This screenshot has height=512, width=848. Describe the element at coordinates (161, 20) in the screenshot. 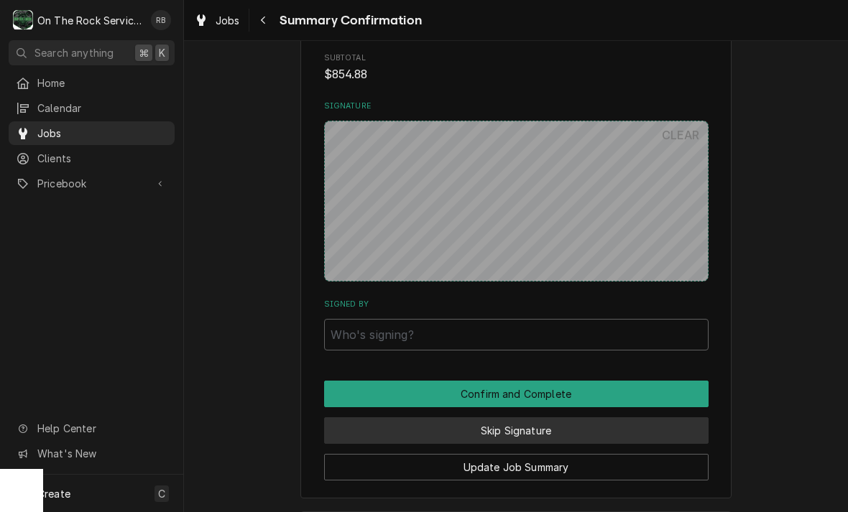

I see `div: Ray Beals's Avatar` at that location.